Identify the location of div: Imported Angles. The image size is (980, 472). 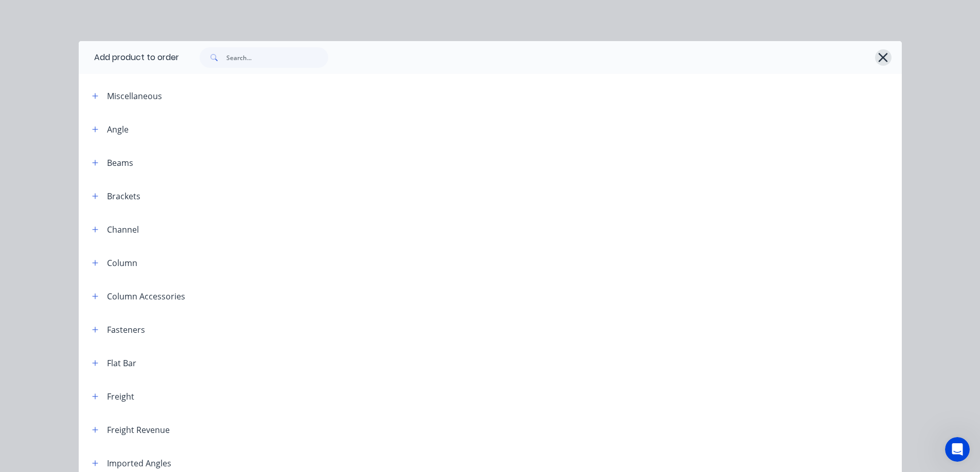
(139, 464).